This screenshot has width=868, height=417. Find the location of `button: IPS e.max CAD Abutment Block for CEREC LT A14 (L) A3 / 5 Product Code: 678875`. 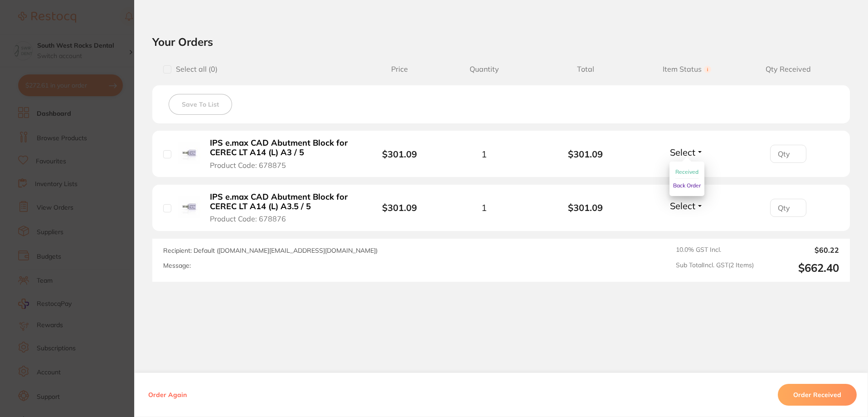

button: IPS e.max CAD Abutment Block for CEREC LT A14 (L) A3 / 5 Product Code: 678875 is located at coordinates (280, 154).